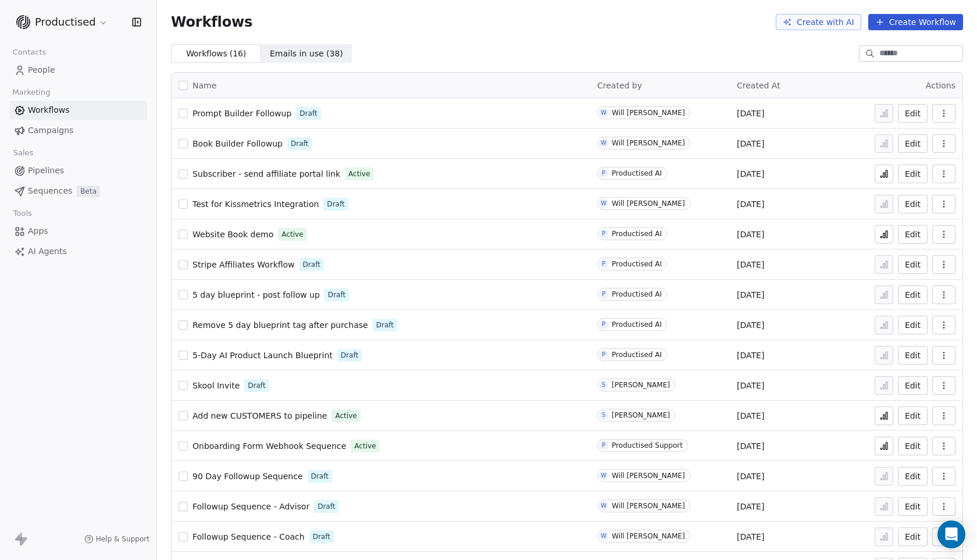 The height and width of the screenshot is (560, 977). Describe the element at coordinates (50, 130) in the screenshot. I see `span: Campaigns` at that location.